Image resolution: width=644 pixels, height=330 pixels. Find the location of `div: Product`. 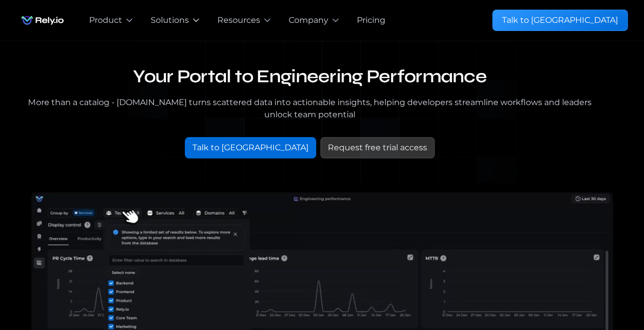

div: Product is located at coordinates (105, 20).